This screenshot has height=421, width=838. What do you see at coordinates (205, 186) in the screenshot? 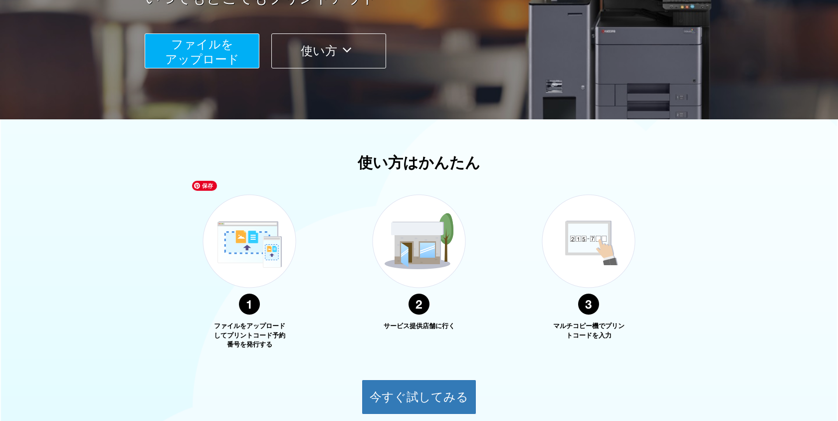
I see `span: 保存` at bounding box center [205, 186].